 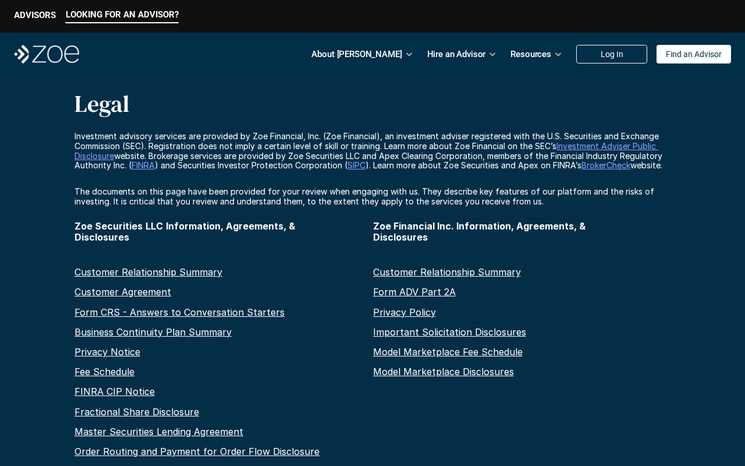 What do you see at coordinates (612, 54) in the screenshot?
I see `a: Log In` at bounding box center [612, 54].